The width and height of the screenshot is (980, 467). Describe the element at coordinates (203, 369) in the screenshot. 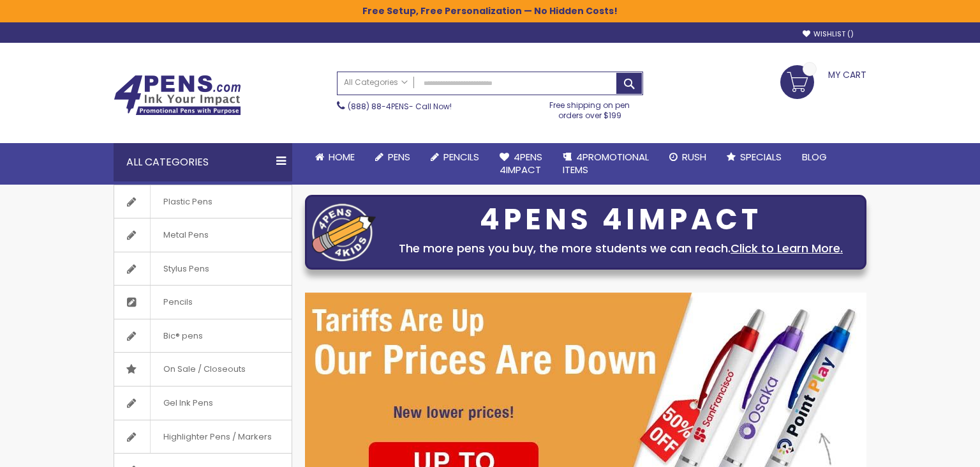

I see `a: On Sale / Closeouts` at that location.